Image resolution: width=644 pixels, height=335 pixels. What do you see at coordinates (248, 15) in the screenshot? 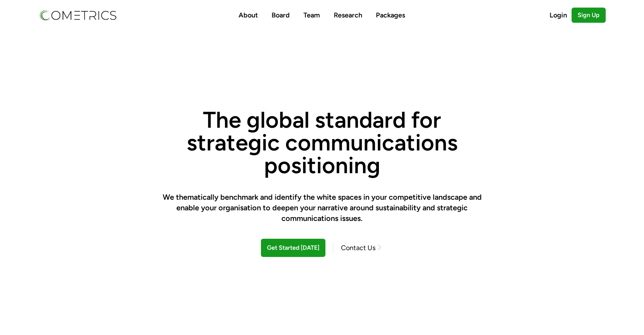
I see `a: About` at bounding box center [248, 15].